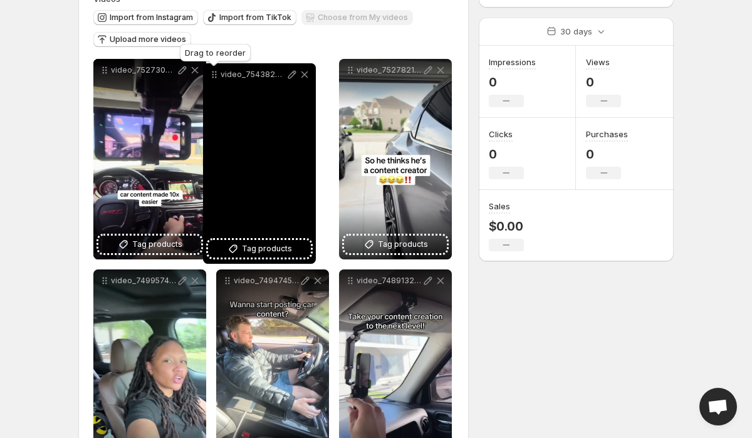  I want to click on span: Import from TikTok, so click(255, 18).